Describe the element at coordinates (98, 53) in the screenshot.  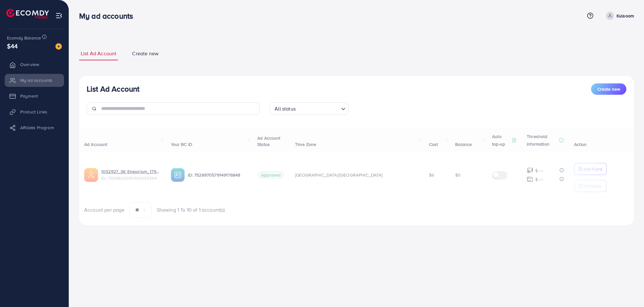
I see `span: List Ad Account` at that location.